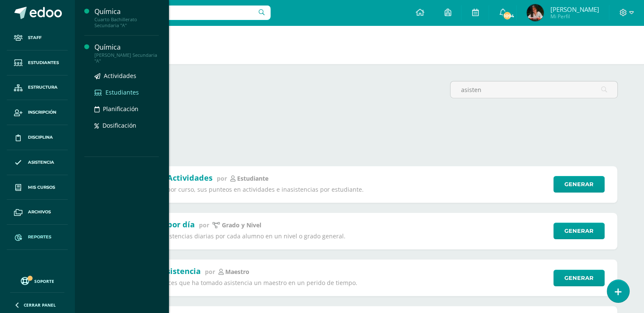 The image size is (644, 313). Describe the element at coordinates (127, 75) in the screenshot. I see `a: Actividades` at that location.